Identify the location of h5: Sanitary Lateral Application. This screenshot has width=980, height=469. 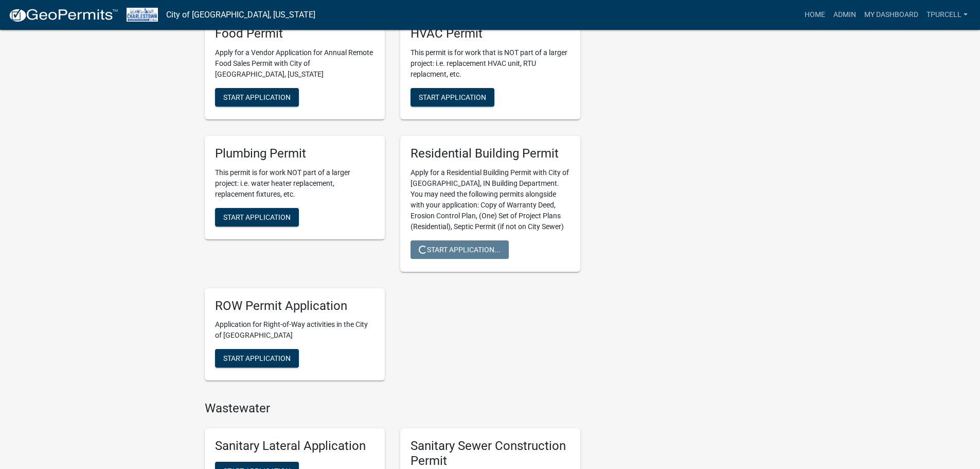
(295, 446).